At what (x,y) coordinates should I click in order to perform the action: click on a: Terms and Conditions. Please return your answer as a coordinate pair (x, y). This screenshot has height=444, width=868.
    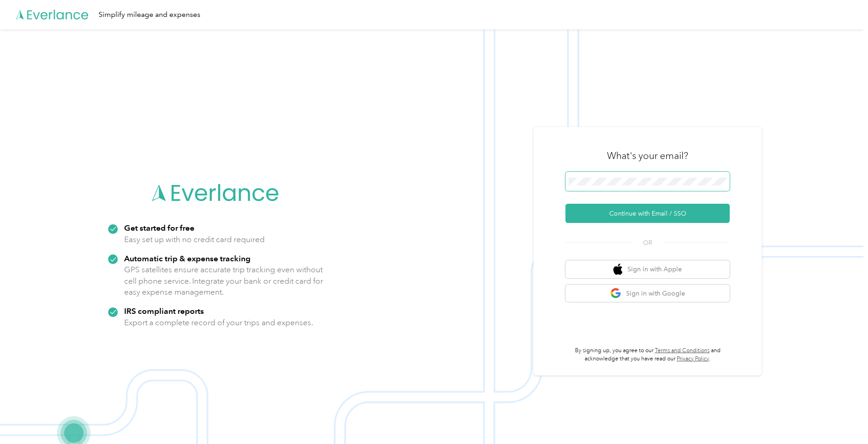
    Looking at the image, I should click on (682, 351).